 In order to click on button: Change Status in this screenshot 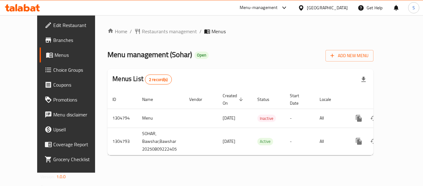, I will do `click(374, 118)`.